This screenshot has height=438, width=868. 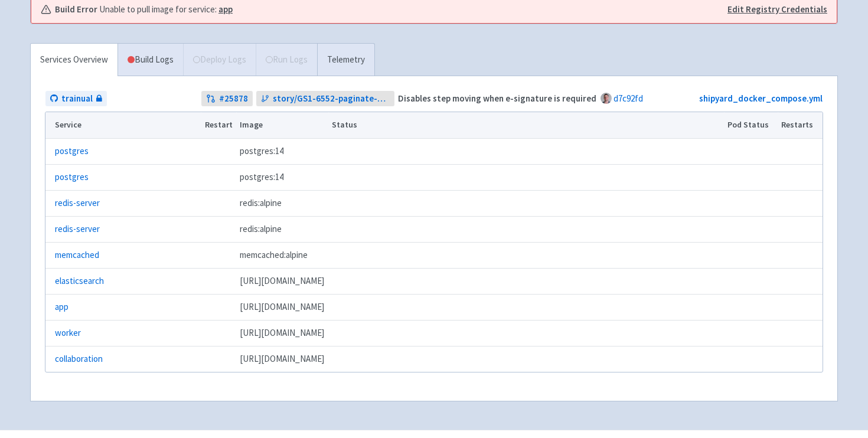 What do you see at coordinates (227, 99) in the screenshot?
I see `a: #25878` at bounding box center [227, 99].